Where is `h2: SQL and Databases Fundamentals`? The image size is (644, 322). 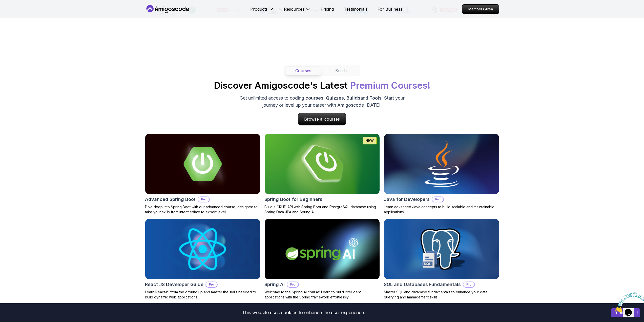 h2: SQL and Databases Fundamentals is located at coordinates (422, 284).